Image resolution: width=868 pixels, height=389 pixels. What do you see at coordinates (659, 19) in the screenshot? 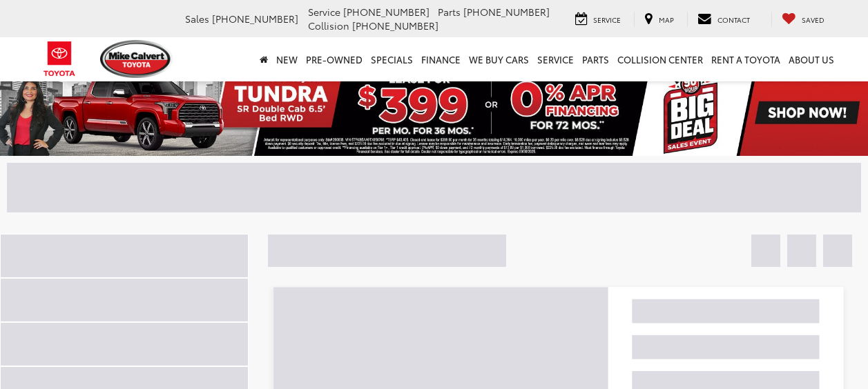
I see `a: Map` at bounding box center [659, 19].